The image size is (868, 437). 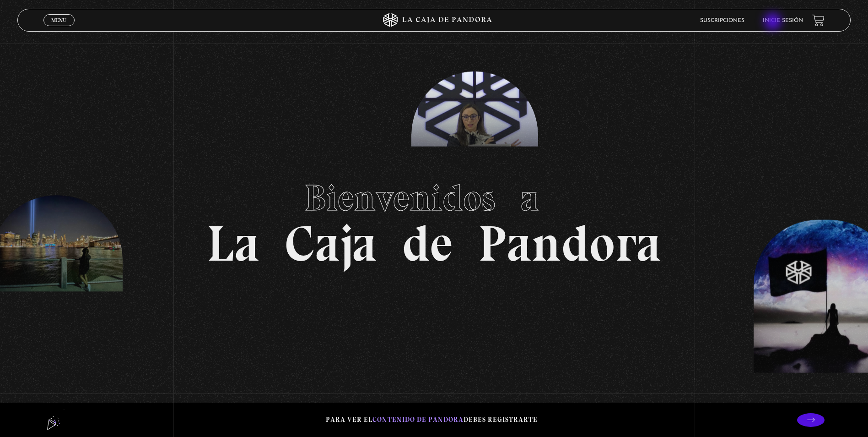 I want to click on span: Cerrar, so click(x=59, y=28).